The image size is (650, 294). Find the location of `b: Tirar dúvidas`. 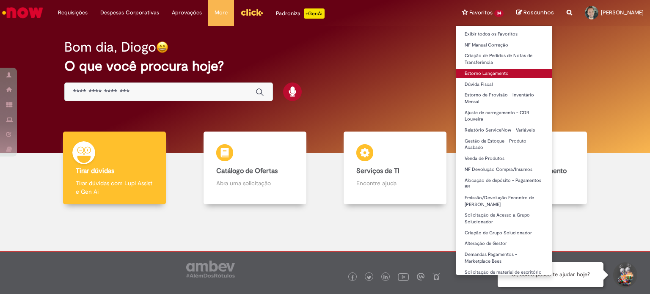

b: Tirar dúvidas is located at coordinates (95, 171).